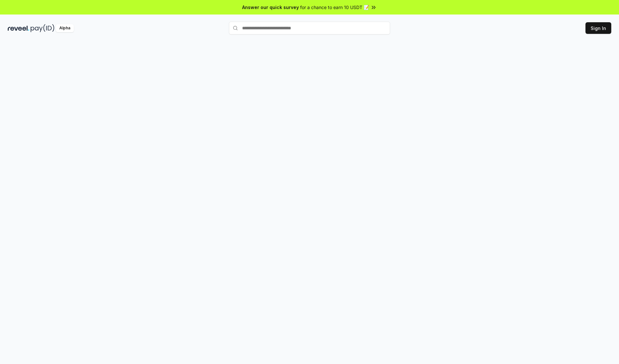  What do you see at coordinates (334, 7) in the screenshot?
I see `span: for a chance to earn 10 USDT 📝` at bounding box center [334, 7].